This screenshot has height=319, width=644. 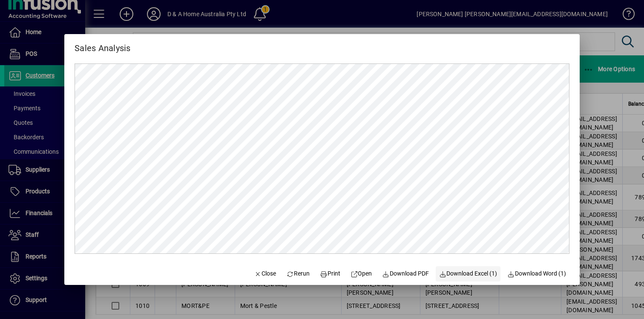 I want to click on span: Download Excel (1), so click(x=468, y=274).